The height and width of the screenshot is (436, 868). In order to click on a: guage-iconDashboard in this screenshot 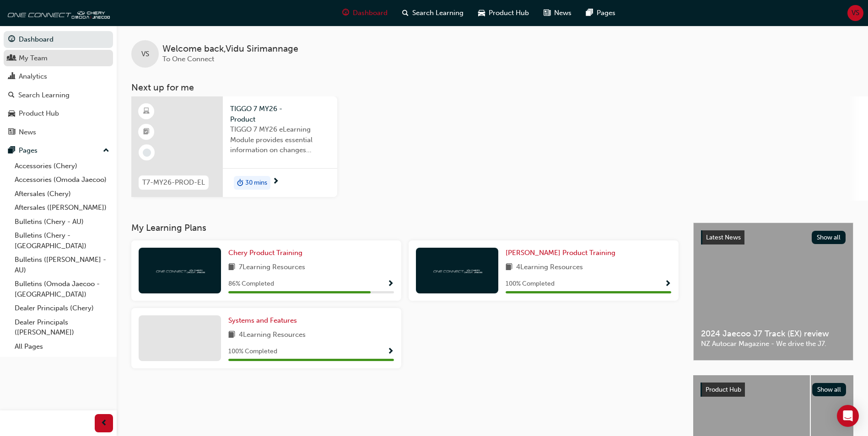, I will do `click(365, 13)`.